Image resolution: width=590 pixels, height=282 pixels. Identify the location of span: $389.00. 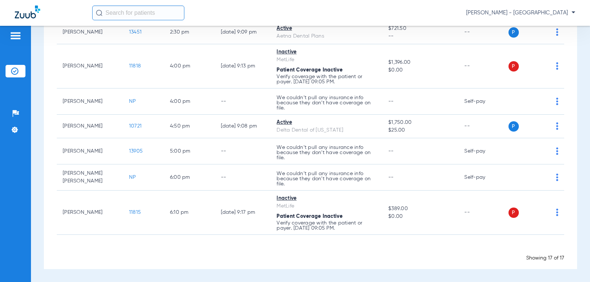
(421, 209).